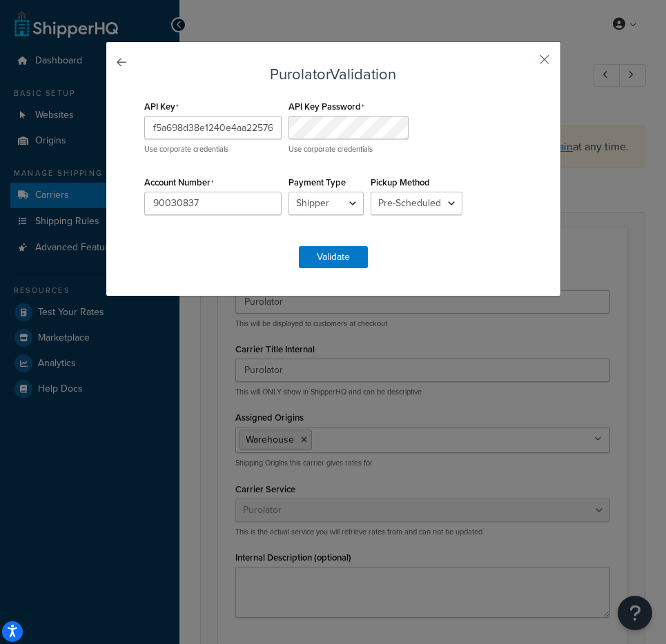 The width and height of the screenshot is (666, 644). I want to click on h3: Purolator Validation, so click(333, 75).